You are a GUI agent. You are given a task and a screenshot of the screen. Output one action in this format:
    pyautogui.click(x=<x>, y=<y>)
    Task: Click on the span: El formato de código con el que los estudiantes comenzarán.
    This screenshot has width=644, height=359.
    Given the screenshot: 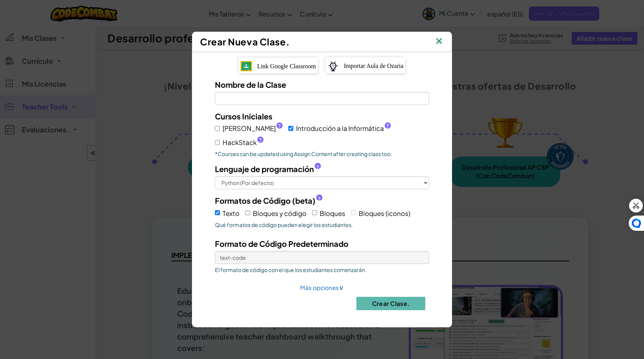 What is the action you would take?
    pyautogui.click(x=322, y=270)
    